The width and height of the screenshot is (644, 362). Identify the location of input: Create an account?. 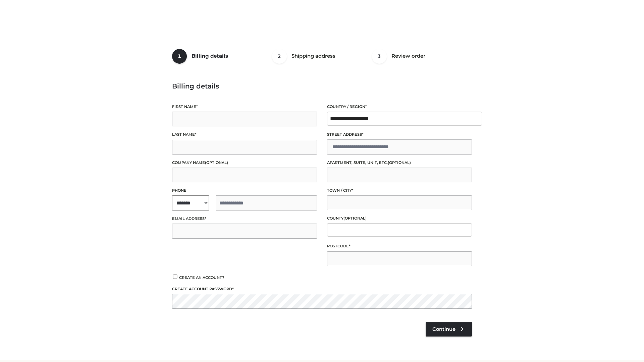
(175, 276).